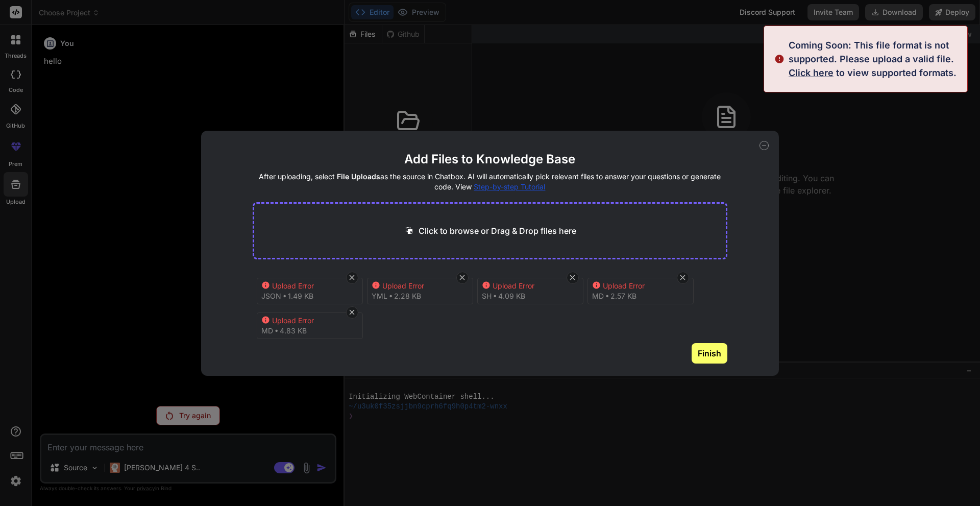  What do you see at coordinates (301, 296) in the screenshot?
I see `span: 1.49 KB` at bounding box center [301, 296].